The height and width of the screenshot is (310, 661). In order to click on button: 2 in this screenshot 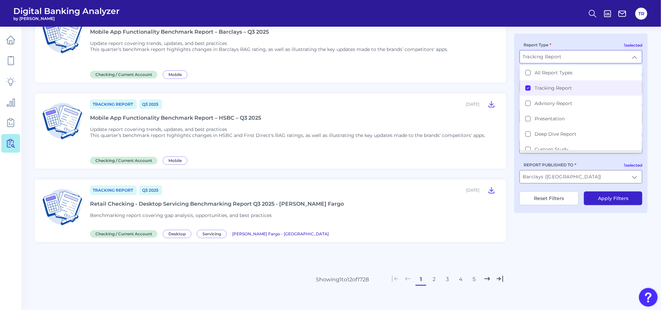, I will do `click(434, 280)`.